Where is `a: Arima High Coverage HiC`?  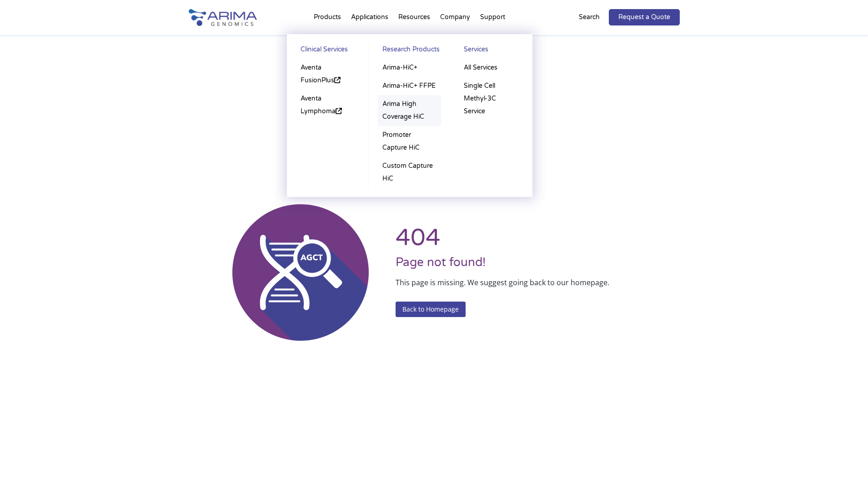
a: Arima High Coverage HiC is located at coordinates (409, 111).